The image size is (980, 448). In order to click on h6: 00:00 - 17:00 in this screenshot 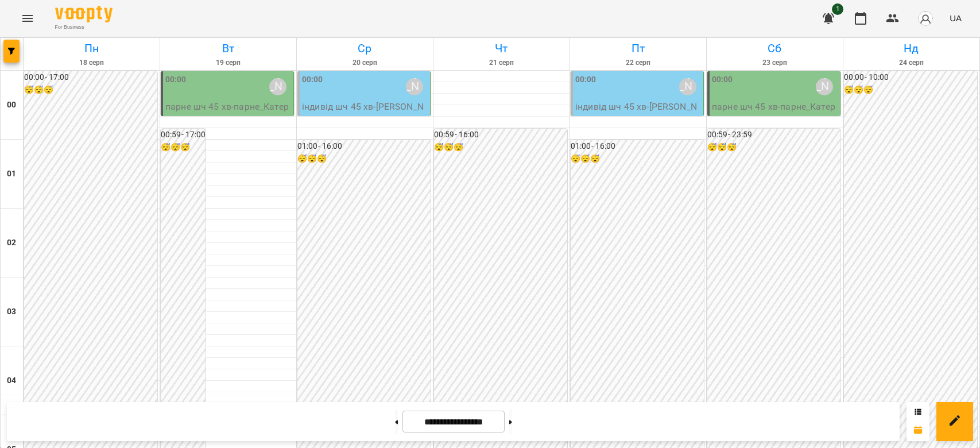, I will do `click(91, 77)`.